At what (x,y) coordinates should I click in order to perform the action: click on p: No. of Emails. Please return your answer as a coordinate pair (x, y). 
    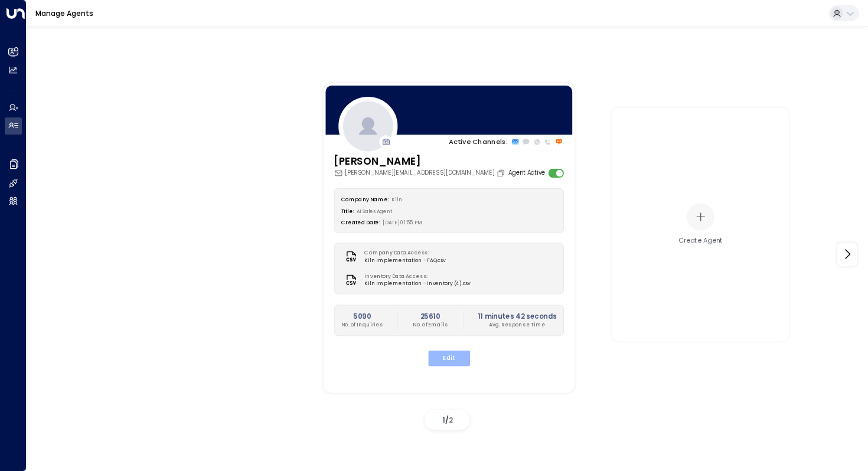
    Looking at the image, I should click on (430, 324).